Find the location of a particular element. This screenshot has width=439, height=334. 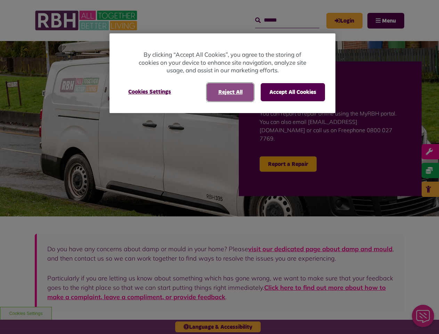

button: Accept All Cookies is located at coordinates (293, 92).